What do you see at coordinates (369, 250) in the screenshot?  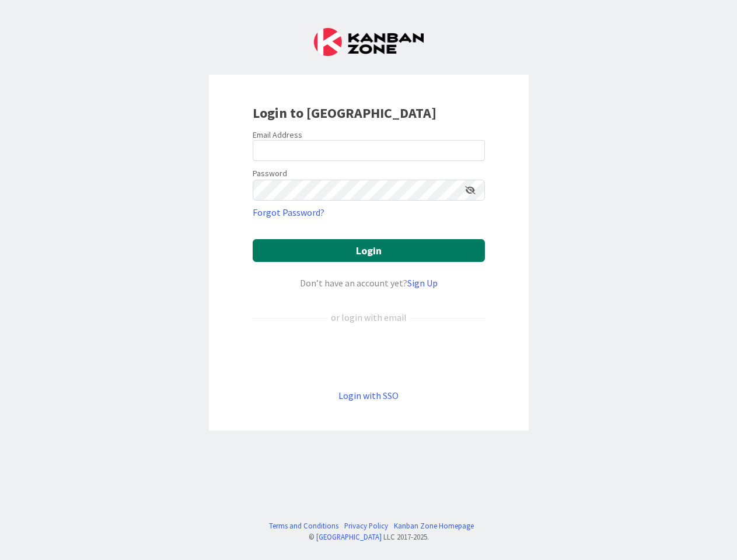 I see `button: Login` at bounding box center [369, 250].